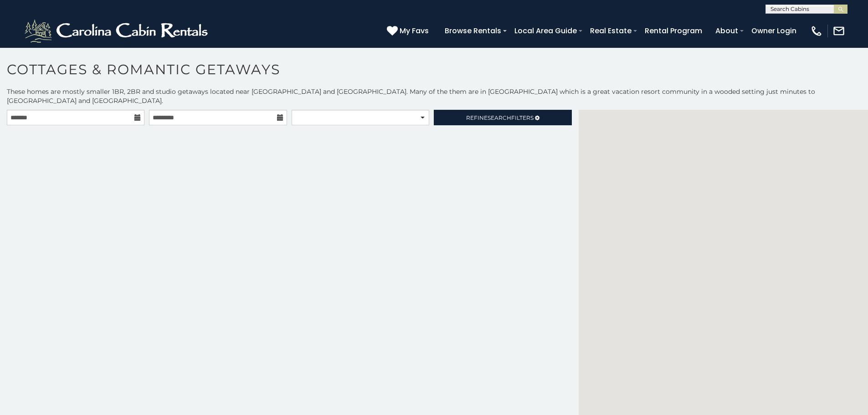 This screenshot has width=868, height=415. I want to click on a: Rental Program, so click(673, 31).